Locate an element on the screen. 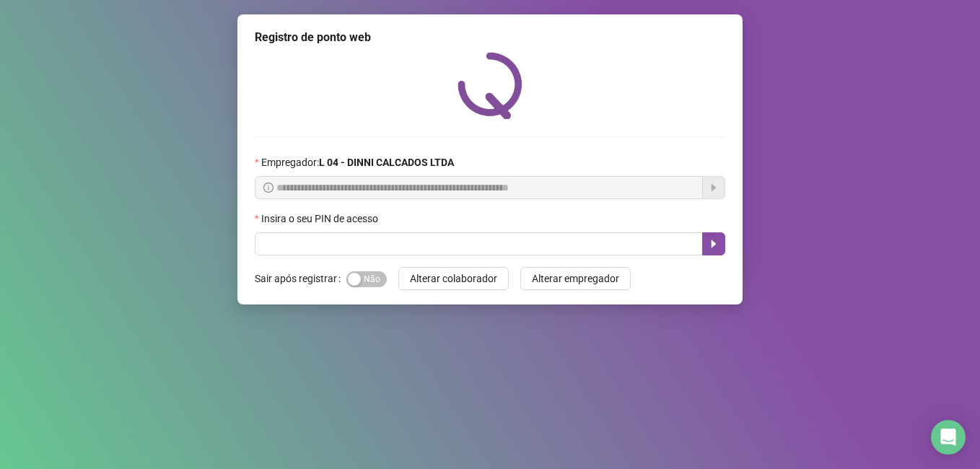 This screenshot has height=469, width=980. span: Alterar colaborador is located at coordinates (453, 279).